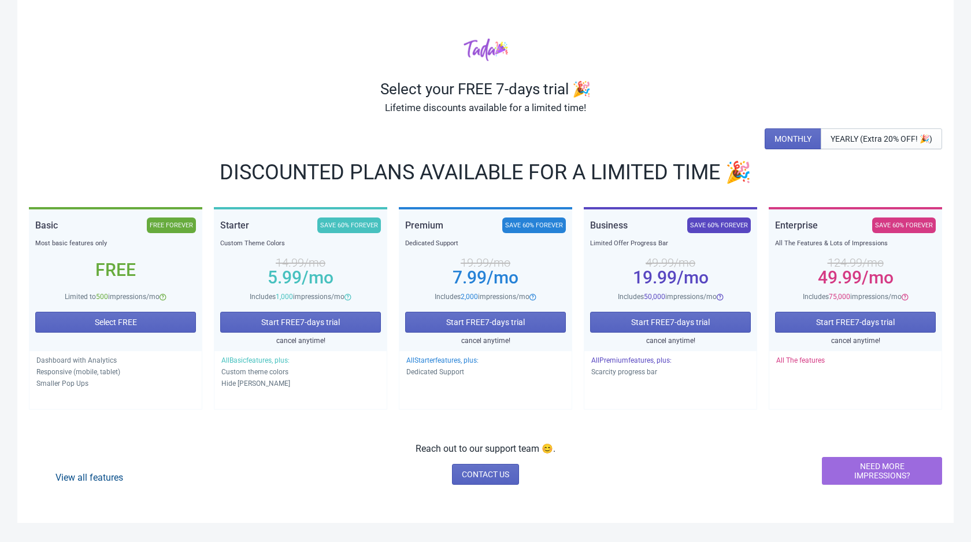  I want to click on p: Responsive (mobile, tablet), so click(116, 372).